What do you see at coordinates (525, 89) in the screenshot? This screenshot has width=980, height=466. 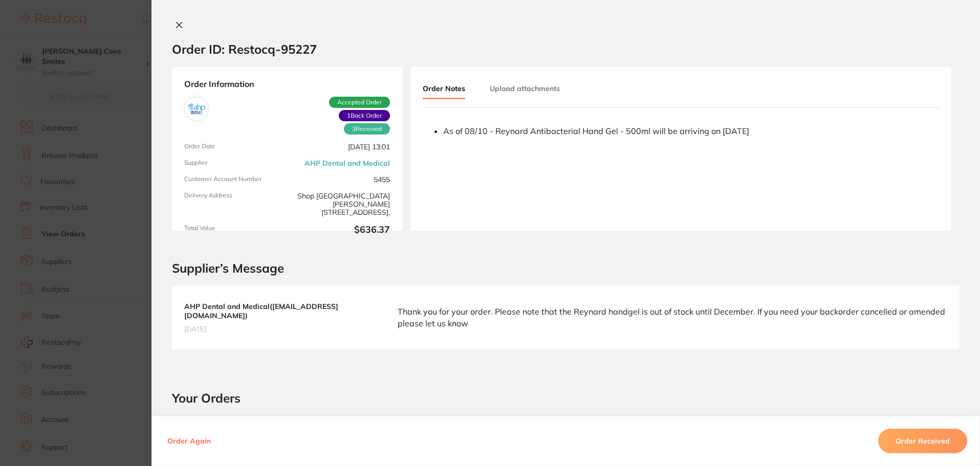 I see `button: Upload attachments` at bounding box center [525, 89].